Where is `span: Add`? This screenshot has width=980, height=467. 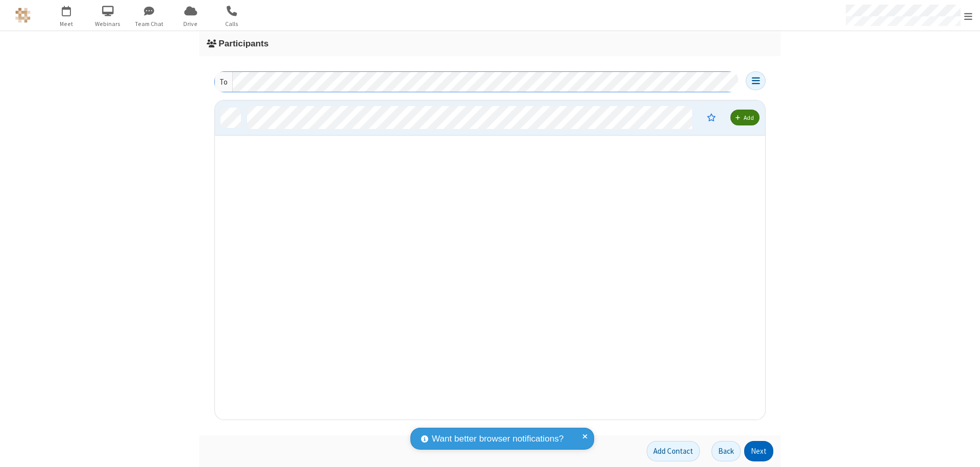
span: Add is located at coordinates (749, 117).